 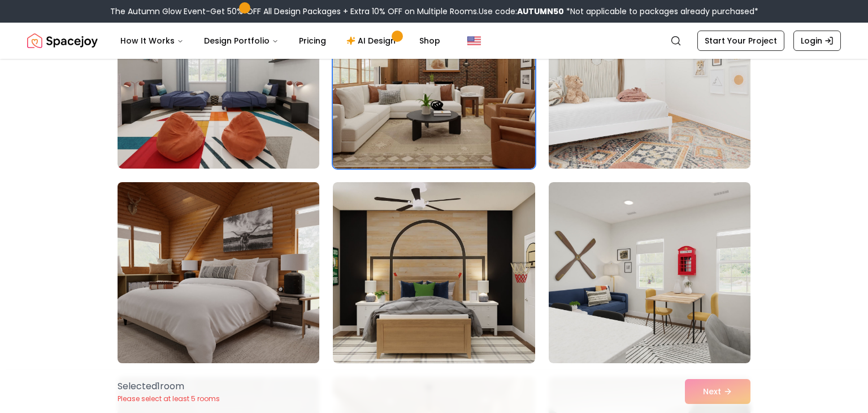 What do you see at coordinates (241, 41) in the screenshot?
I see `button: Design Portfolio` at bounding box center [241, 41].